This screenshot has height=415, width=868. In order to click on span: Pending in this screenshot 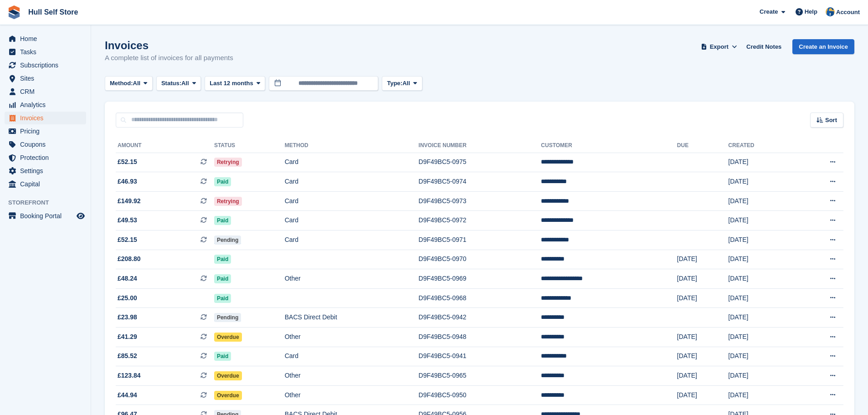, I will do `click(227, 318)`.